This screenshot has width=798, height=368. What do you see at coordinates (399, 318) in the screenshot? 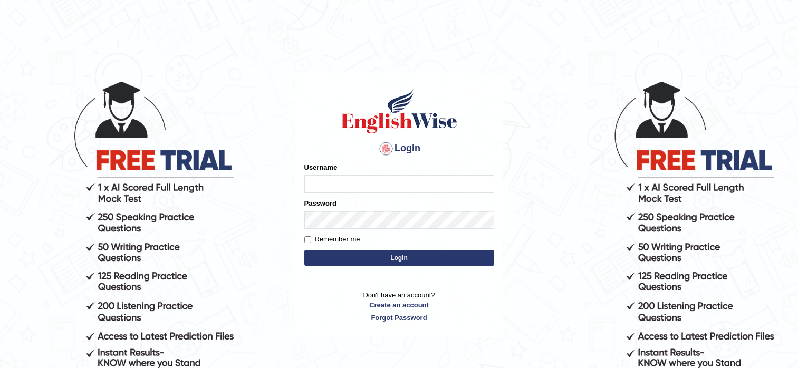
I see `a: Forgot Password` at bounding box center [399, 318].